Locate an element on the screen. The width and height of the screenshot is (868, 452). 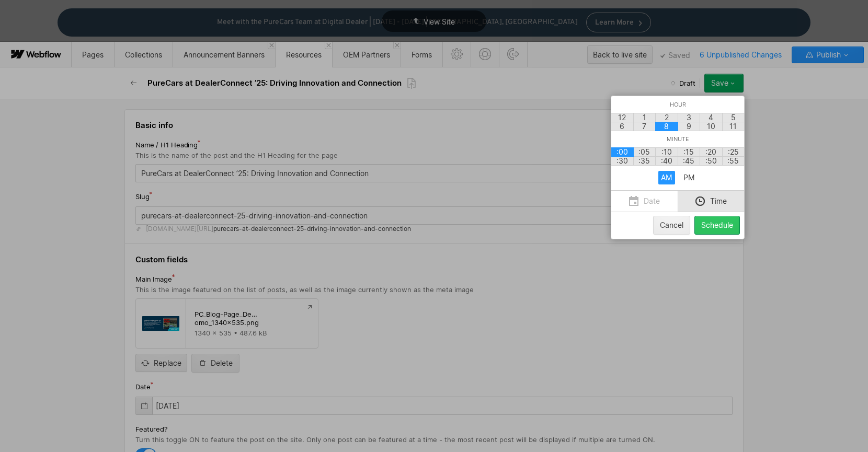
div: 9 is located at coordinates (689, 127).